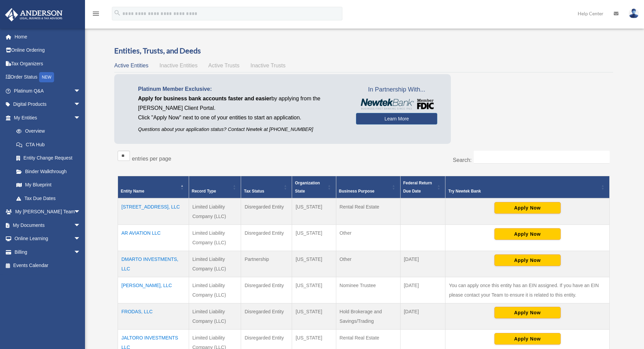 The height and width of the screenshot is (349, 644). What do you see at coordinates (46, 118) in the screenshot?
I see `a: My Entitiesarrow_drop_down` at bounding box center [46, 118].